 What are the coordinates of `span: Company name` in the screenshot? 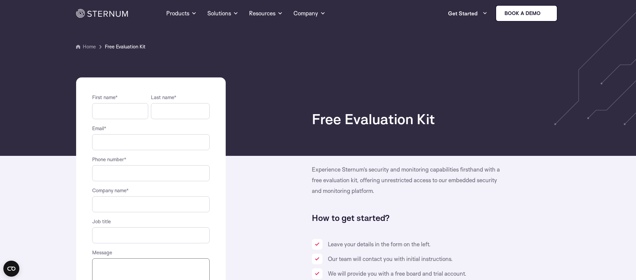 It's located at (109, 190).